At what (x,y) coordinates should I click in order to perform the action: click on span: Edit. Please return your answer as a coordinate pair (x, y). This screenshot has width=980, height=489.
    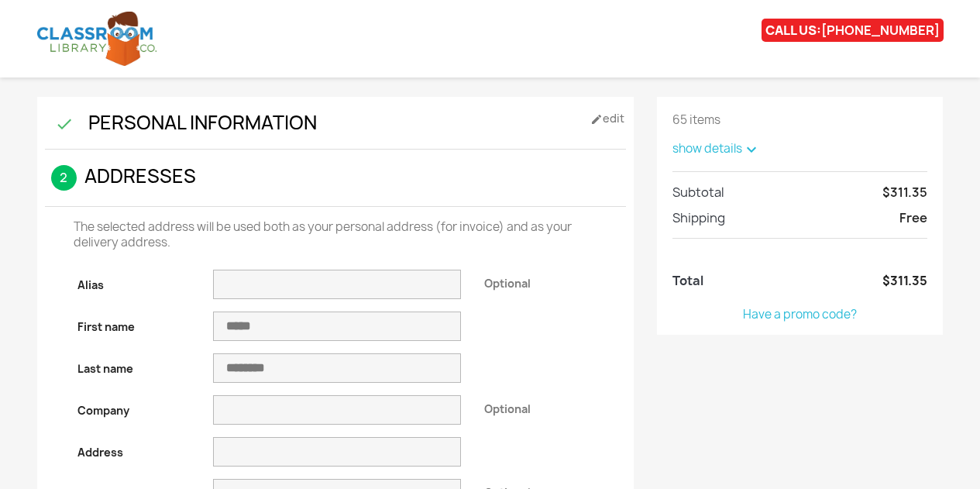
    Looking at the image, I should click on (608, 119).